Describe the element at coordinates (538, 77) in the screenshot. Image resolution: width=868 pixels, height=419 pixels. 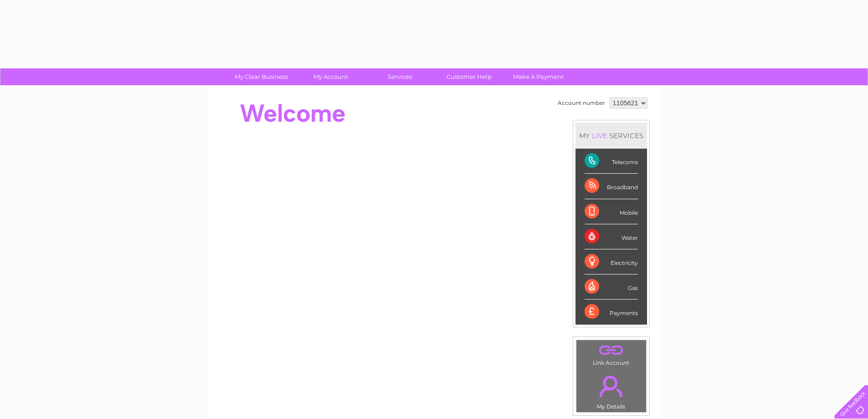
I see `a: Make A Payment` at that location.